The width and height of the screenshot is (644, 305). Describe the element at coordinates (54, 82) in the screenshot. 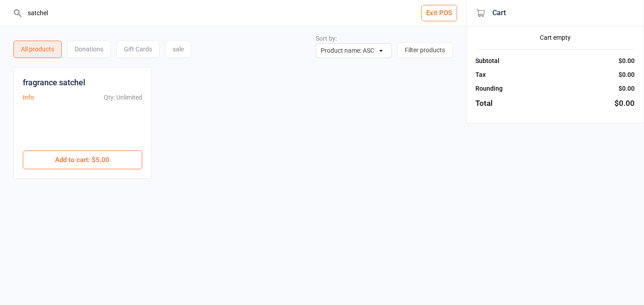

I see `div: fragrance satchel` at that location.